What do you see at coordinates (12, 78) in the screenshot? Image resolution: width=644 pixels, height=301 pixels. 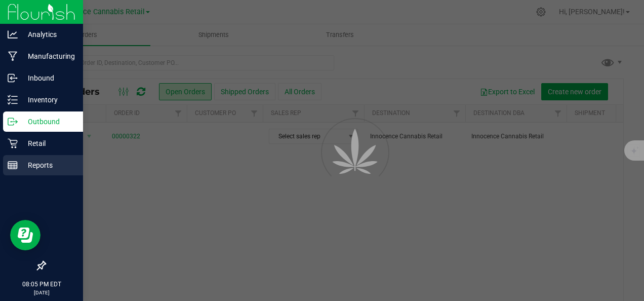 I see `inline-svg: Inbound` at bounding box center [12, 78].